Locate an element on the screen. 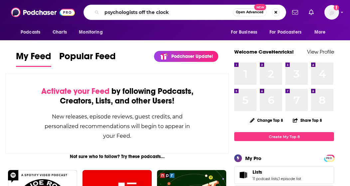 This screenshot has height=186, width=350. svg: Add a profile image is located at coordinates (337, 8).